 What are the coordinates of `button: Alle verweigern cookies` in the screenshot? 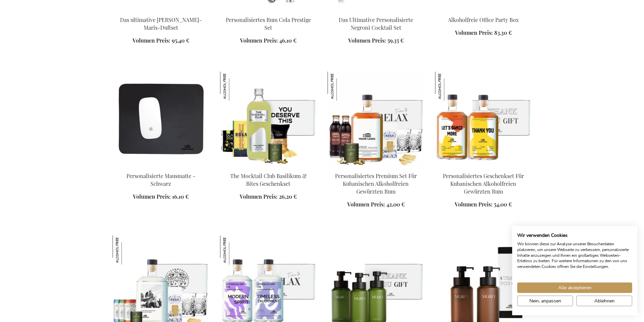 It's located at (604, 301).